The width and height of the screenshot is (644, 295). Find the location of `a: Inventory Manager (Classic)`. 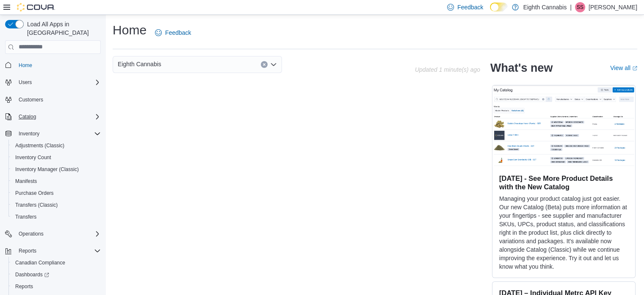

a: Inventory Manager (Classic) is located at coordinates (47, 169).